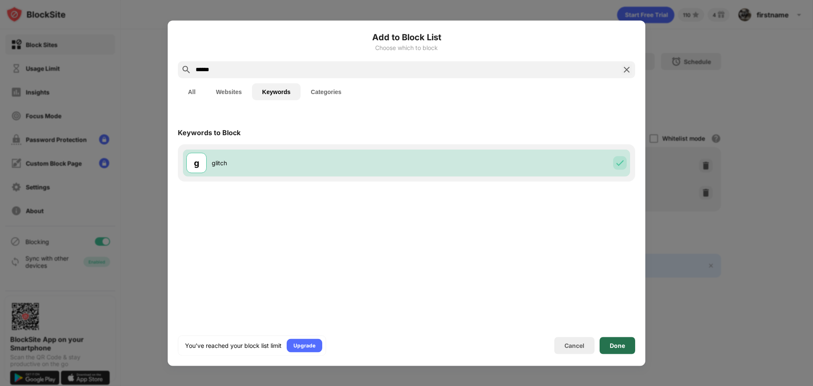 The image size is (813, 386). I want to click on div: Upgrade, so click(304, 345).